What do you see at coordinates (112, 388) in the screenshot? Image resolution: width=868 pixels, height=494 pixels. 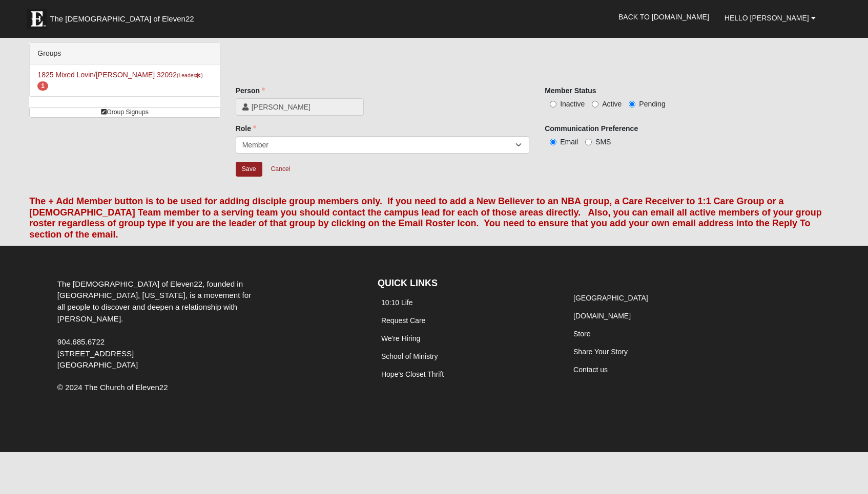 I see `span: © 2024 The Church of Eleven22` at bounding box center [112, 388].